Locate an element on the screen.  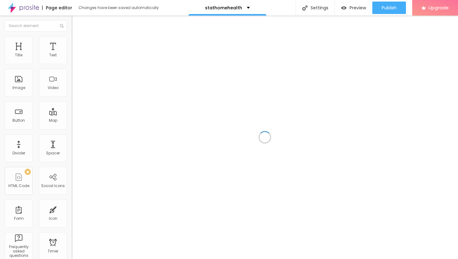
div: Form is located at coordinates (19, 219).